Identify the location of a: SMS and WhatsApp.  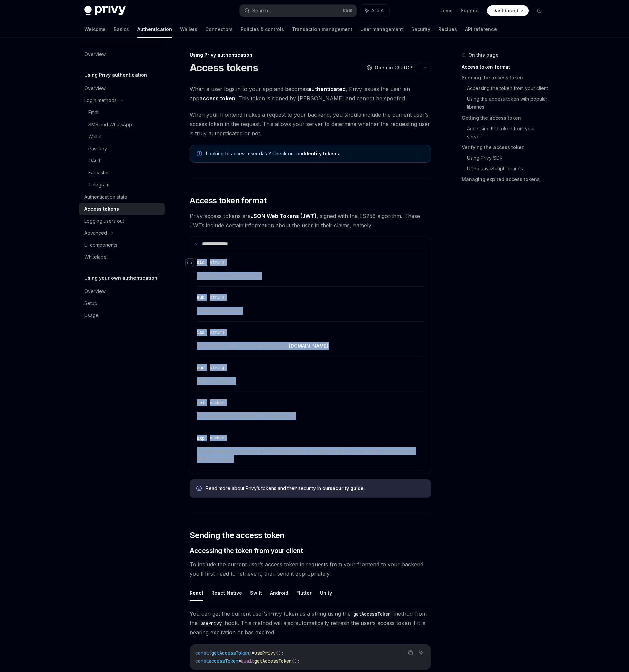
(122, 124).